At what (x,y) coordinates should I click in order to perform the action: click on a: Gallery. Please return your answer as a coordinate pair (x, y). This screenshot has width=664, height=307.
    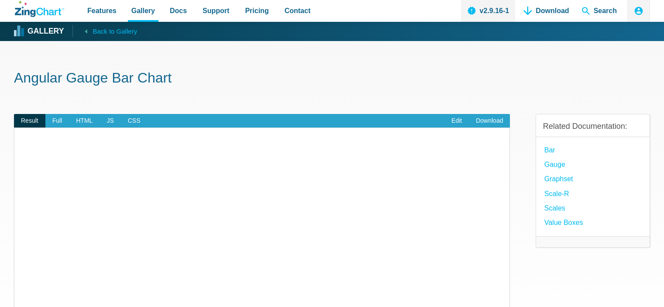
    Looking at the image, I should click on (39, 31).